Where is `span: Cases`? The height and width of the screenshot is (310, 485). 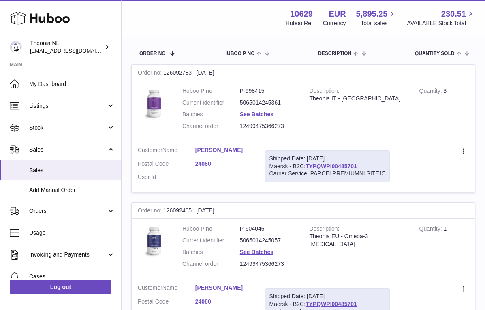
span: Cases is located at coordinates (72, 276).